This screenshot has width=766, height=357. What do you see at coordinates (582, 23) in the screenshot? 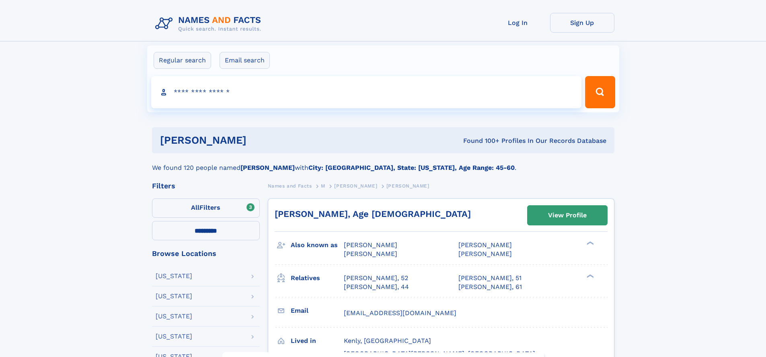
I see `a: Sign Up` at bounding box center [582, 23].